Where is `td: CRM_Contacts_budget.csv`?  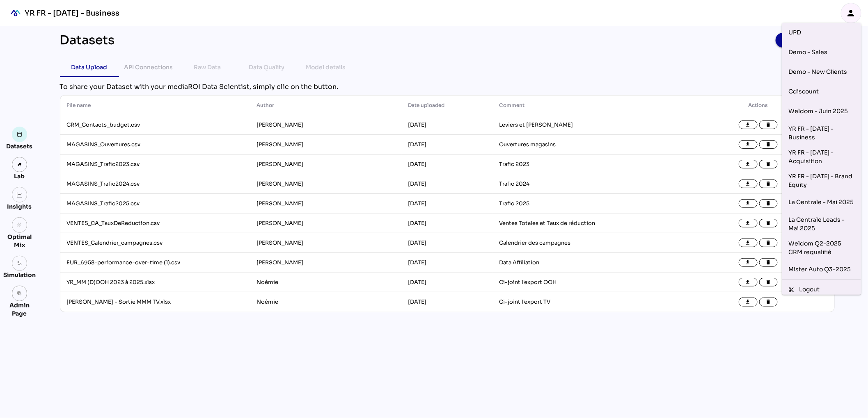
td: CRM_Contacts_budget.csv is located at coordinates (155, 125).